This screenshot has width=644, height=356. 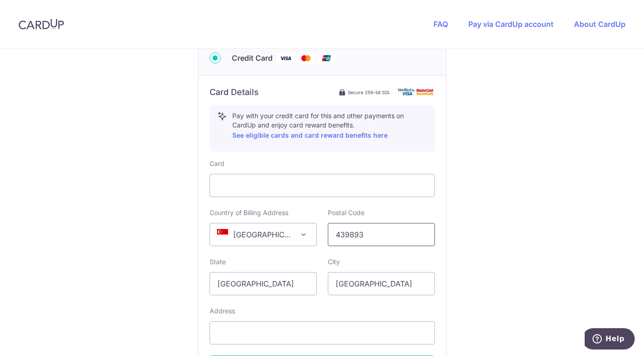 I want to click on img: Union Pay, so click(x=327, y=58).